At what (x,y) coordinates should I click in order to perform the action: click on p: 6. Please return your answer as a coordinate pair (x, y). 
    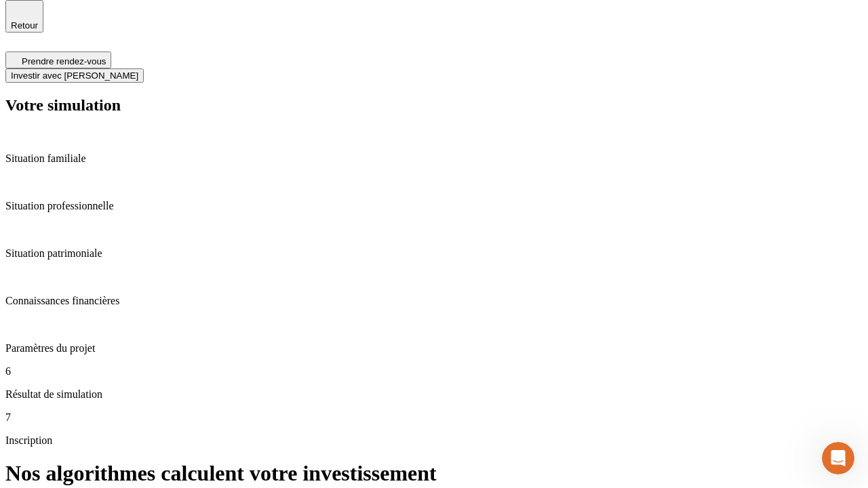
    Looking at the image, I should click on (434, 372).